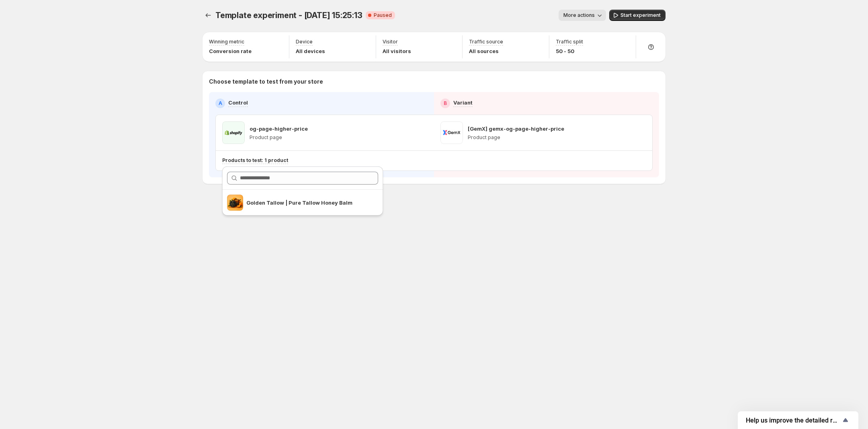 This screenshot has width=868, height=429. I want to click on button: Show survey - Help us improve the detailed report for A/B campaigns, so click(798, 421).